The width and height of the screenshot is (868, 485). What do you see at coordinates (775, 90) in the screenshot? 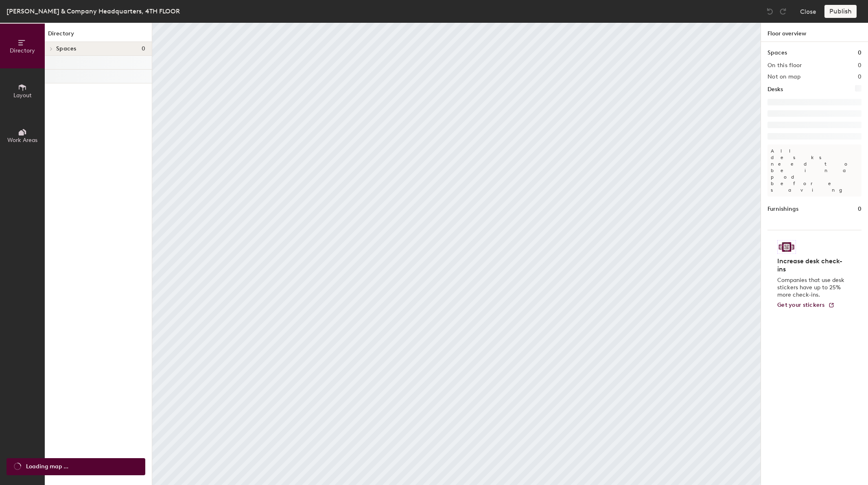
I see `h1: Desks` at bounding box center [775, 90].